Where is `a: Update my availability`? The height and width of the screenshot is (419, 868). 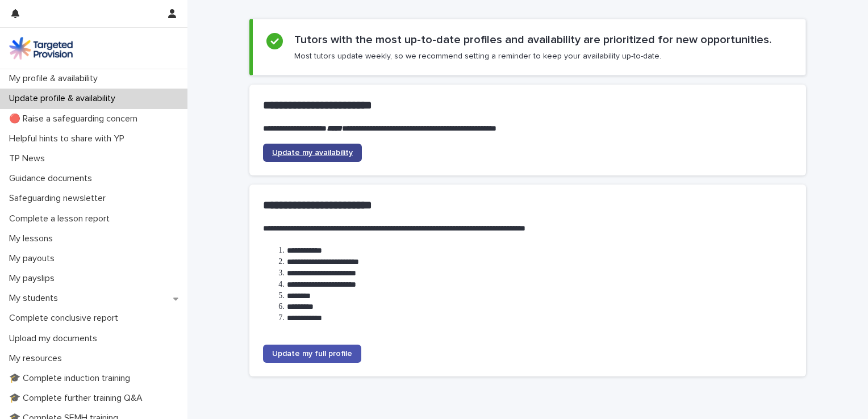
a: Update my availability is located at coordinates (313, 153).